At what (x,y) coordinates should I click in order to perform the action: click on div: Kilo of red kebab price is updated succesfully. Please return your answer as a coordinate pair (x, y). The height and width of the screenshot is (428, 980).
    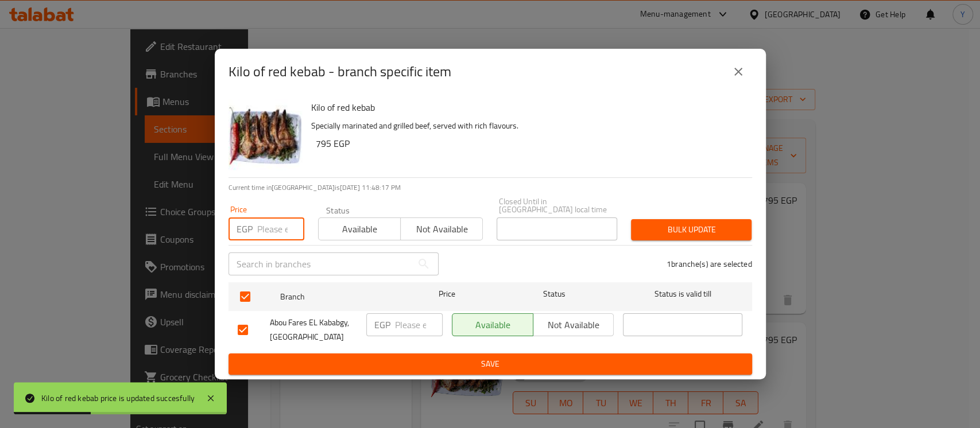
    Looking at the image, I should click on (117, 398).